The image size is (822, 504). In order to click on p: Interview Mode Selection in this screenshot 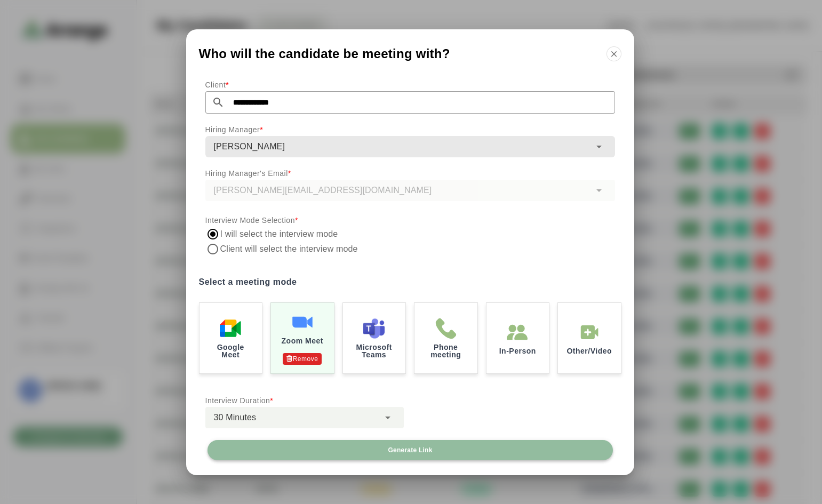, I will do `click(410, 220)`.